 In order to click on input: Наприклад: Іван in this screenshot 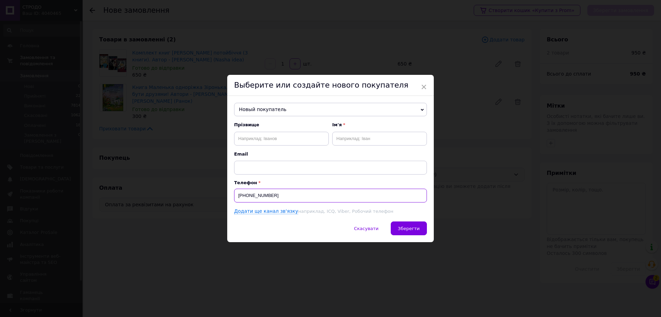, I will do `click(380, 138)`.